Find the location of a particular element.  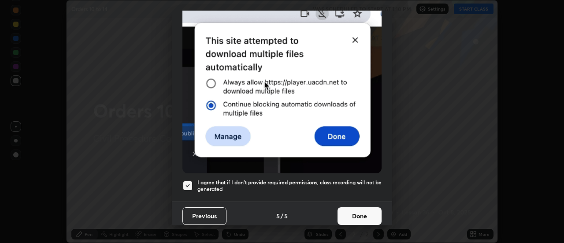

button: Previous is located at coordinates (205, 216).